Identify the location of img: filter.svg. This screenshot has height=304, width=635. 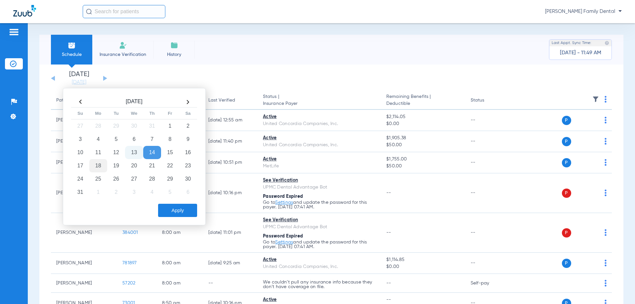
(595, 99).